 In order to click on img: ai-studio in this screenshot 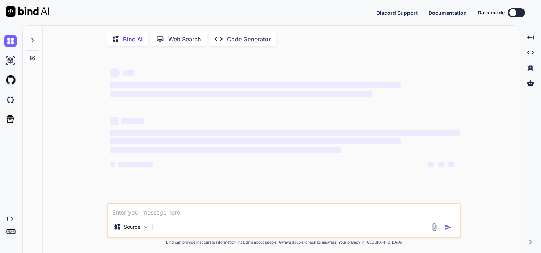, I will do `click(11, 60)`.